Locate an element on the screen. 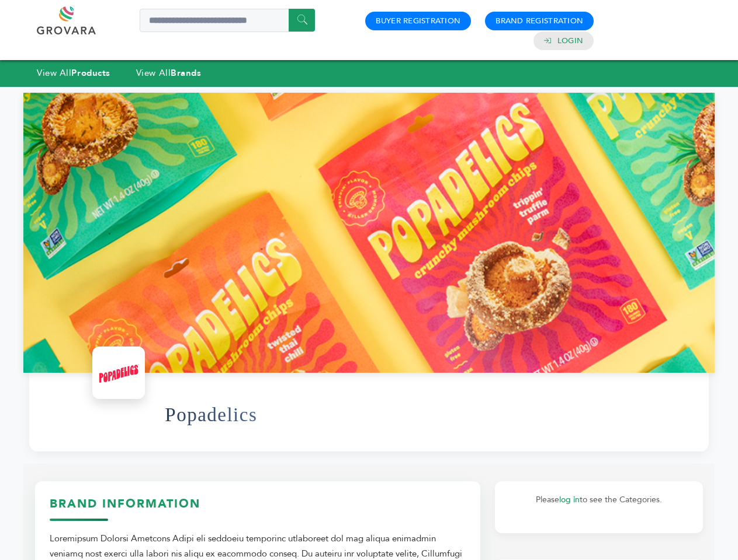 Image resolution: width=738 pixels, height=560 pixels. img: Popadelics Logo is located at coordinates (119, 373).